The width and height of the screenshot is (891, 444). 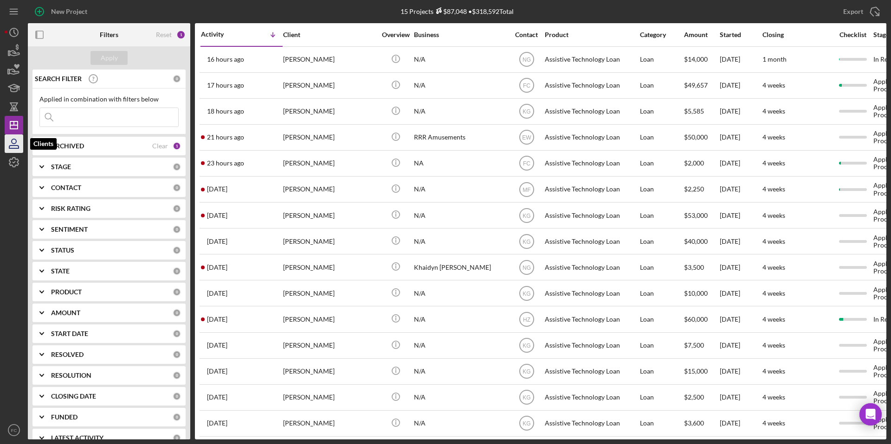 What do you see at coordinates (695, 59) in the screenshot?
I see `span: $14,000` at bounding box center [695, 59].